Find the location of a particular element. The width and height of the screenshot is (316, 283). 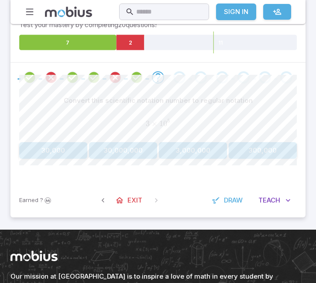

button: Draw is located at coordinates (228, 200).